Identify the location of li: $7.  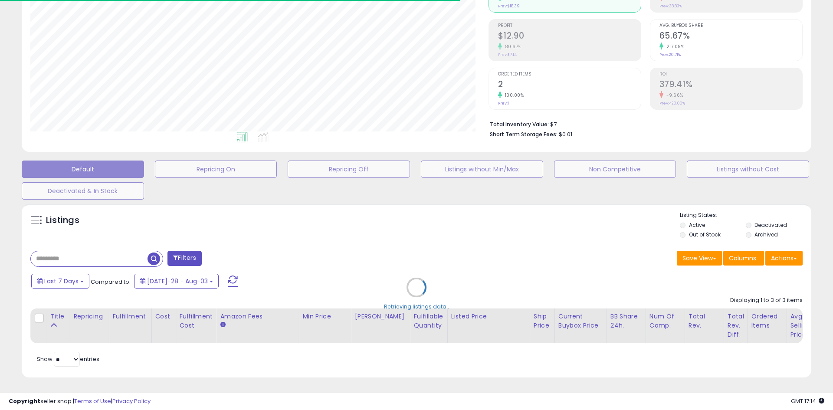
(643, 124).